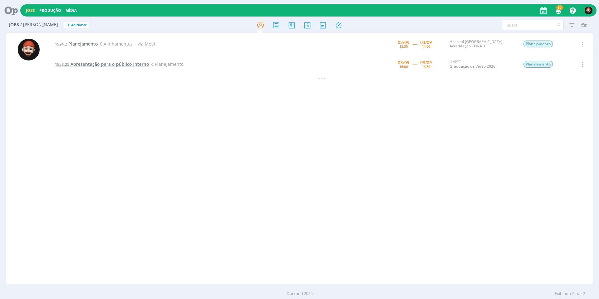  I want to click on span: de, so click(579, 294).